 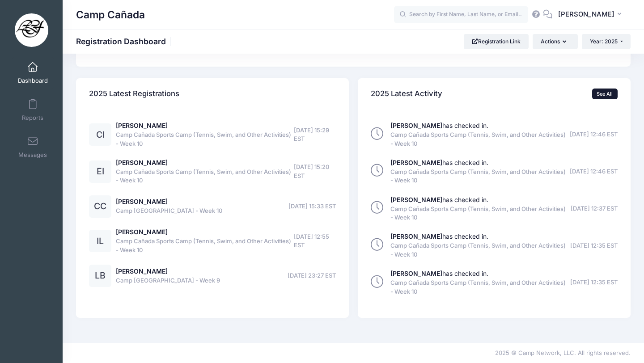 I want to click on div: CI, so click(x=100, y=135).